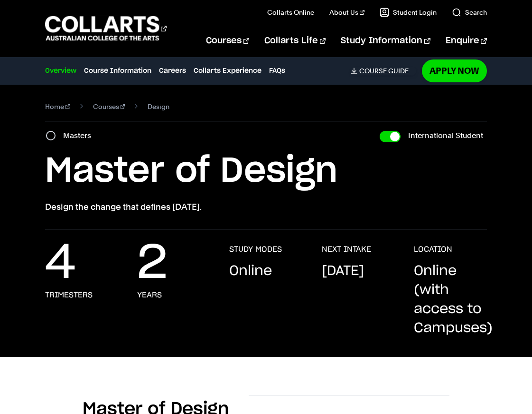 Image resolution: width=532 pixels, height=414 pixels. I want to click on a: Careers, so click(172, 70).